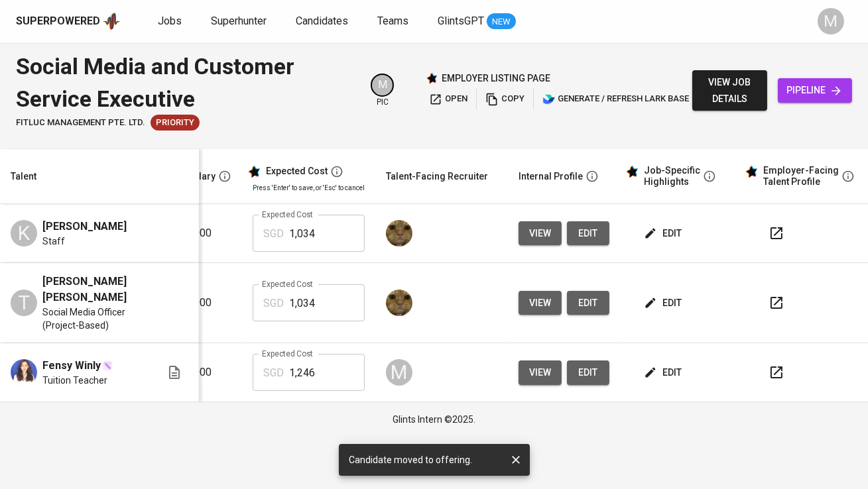 Image resolution: width=868 pixels, height=489 pixels. I want to click on a: Teams, so click(394, 21).